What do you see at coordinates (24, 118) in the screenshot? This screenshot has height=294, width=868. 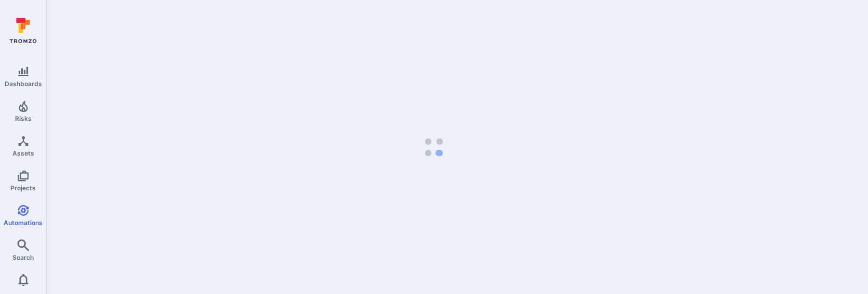 I see `span: Risks` at bounding box center [24, 118].